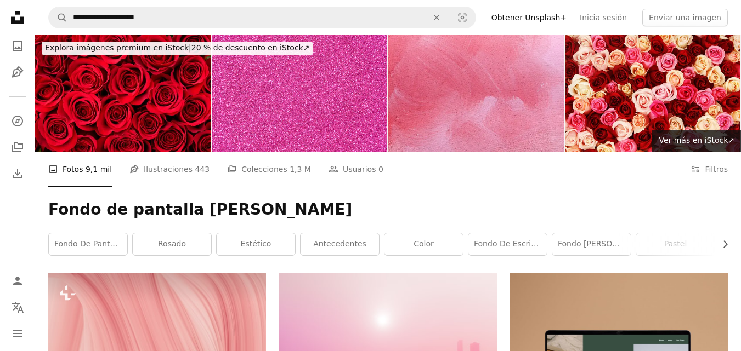 The width and height of the screenshot is (741, 351). I want to click on a: rascacielos cubierto de niebla durante el día, so click(388, 346).